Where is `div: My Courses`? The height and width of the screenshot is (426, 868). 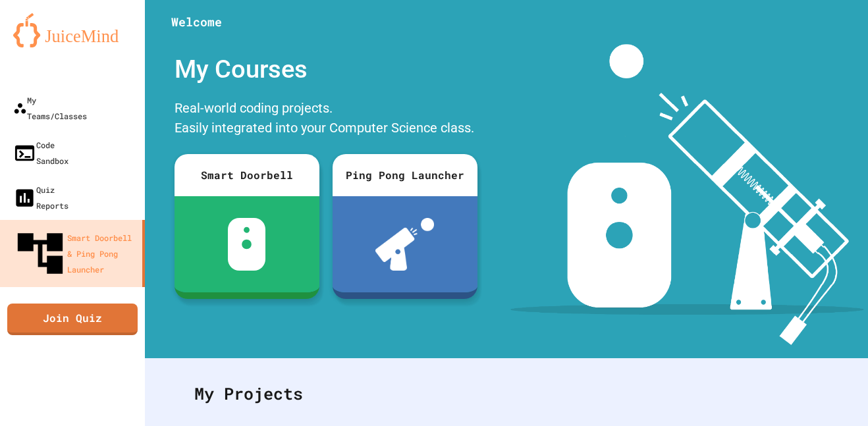 div: My Courses is located at coordinates (326, 70).